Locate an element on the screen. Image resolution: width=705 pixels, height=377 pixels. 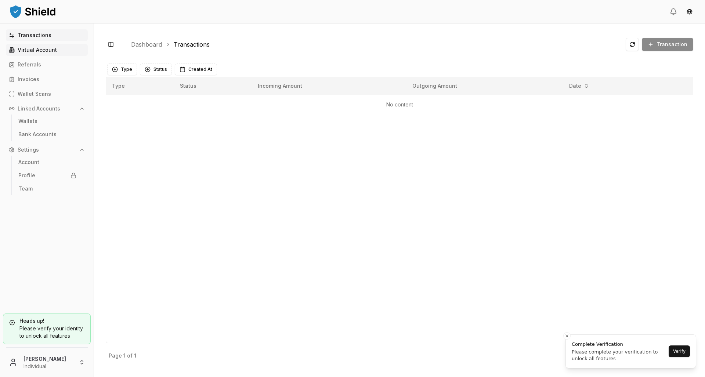
button: Date is located at coordinates (579, 86).